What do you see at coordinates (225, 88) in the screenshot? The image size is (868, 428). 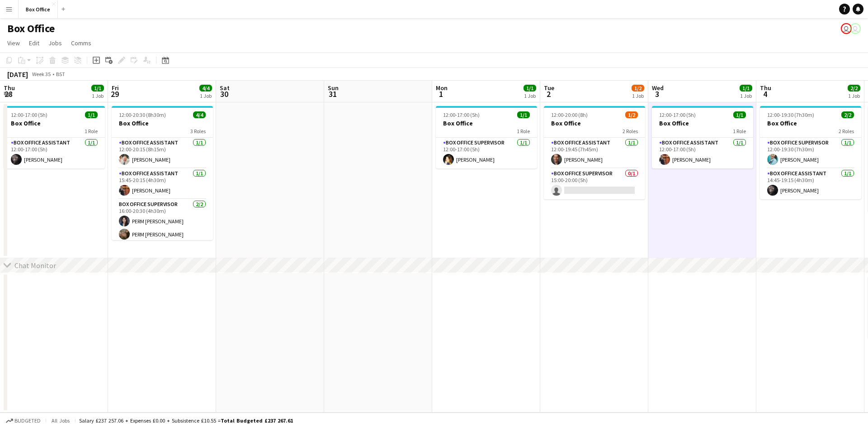 I see `span: Sat` at bounding box center [225, 88].